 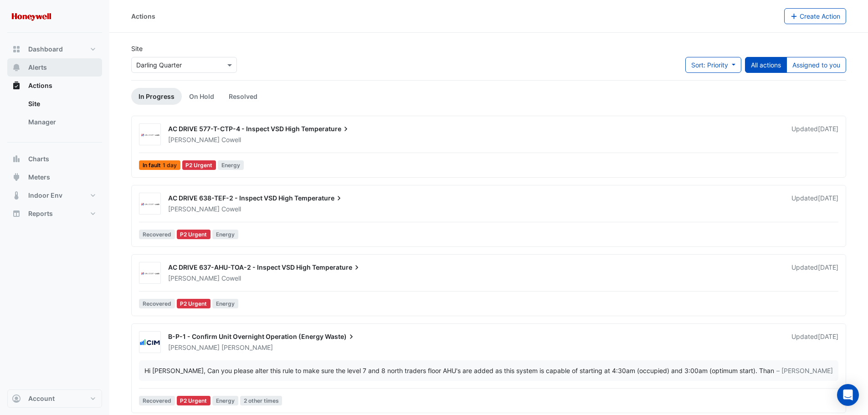 I want to click on span: AC DRIVE 577-T-CTP-4 - Inspect VSD High, so click(x=233, y=128).